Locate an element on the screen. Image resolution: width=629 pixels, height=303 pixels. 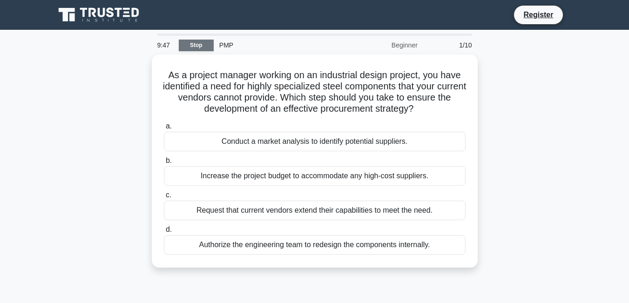
div: PMP is located at coordinates (278, 45).